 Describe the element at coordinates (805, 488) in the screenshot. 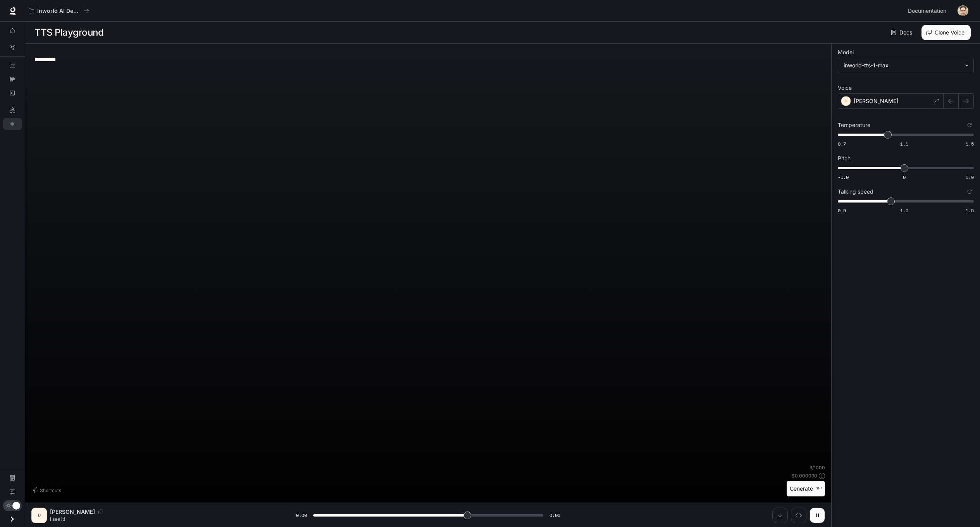

I see `button: Generate⌘⏎` at that location.